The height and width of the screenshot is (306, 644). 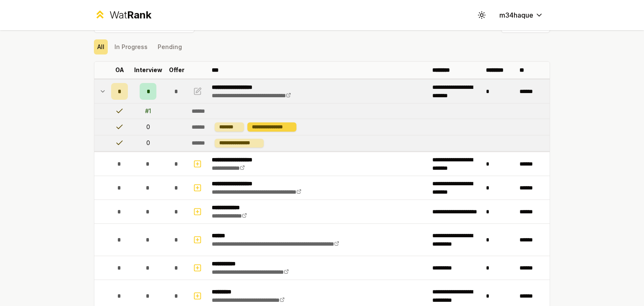 I want to click on a: WatRank, so click(x=122, y=15).